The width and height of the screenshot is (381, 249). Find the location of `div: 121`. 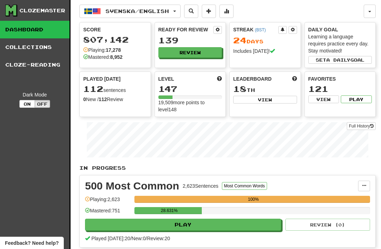

div: 121 is located at coordinates (340, 89).